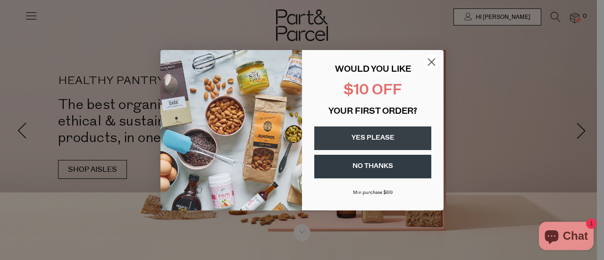  Describe the element at coordinates (373, 70) in the screenshot. I see `span: WOULD YOU LIKE` at that location.